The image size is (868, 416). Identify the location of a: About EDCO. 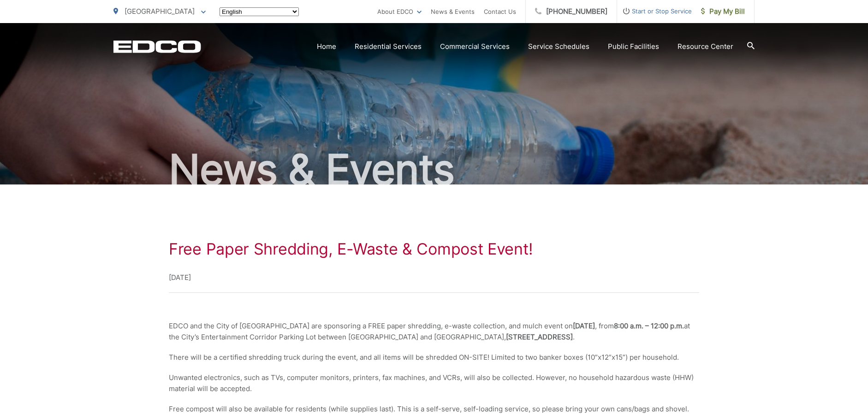
(399, 12).